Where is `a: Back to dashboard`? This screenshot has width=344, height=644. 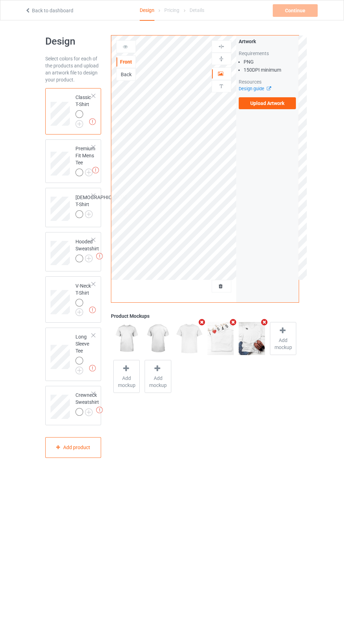 a: Back to dashboard is located at coordinates (49, 11).